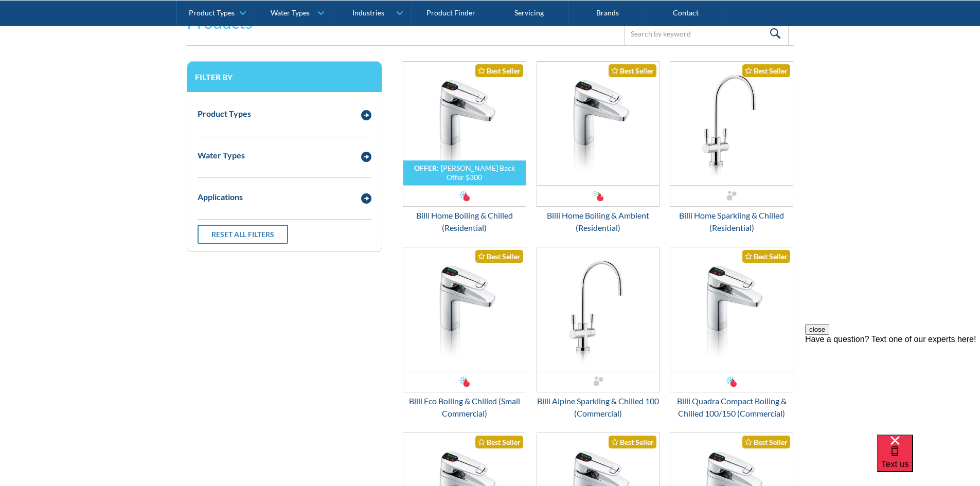  I want to click on a: Billi Eco Boiling & Chilled (Small Commercial)Best SellerBilli Eco Boiling & Chilled (Small Comme..., so click(464, 333).